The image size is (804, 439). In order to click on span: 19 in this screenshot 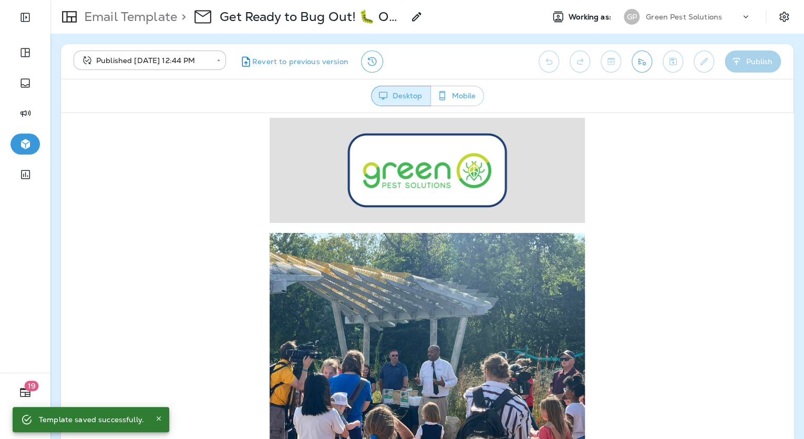, I will do `click(32, 386)`.